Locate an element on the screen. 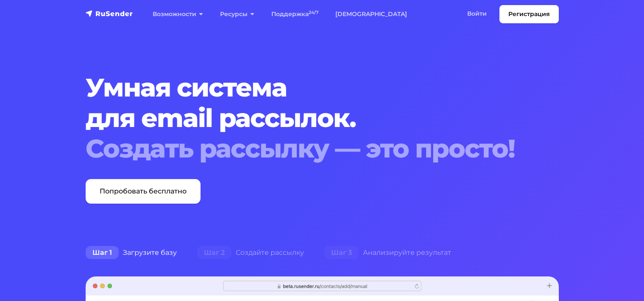 The height and width of the screenshot is (301, 644). a: Поддержка24/7 is located at coordinates (295, 14).